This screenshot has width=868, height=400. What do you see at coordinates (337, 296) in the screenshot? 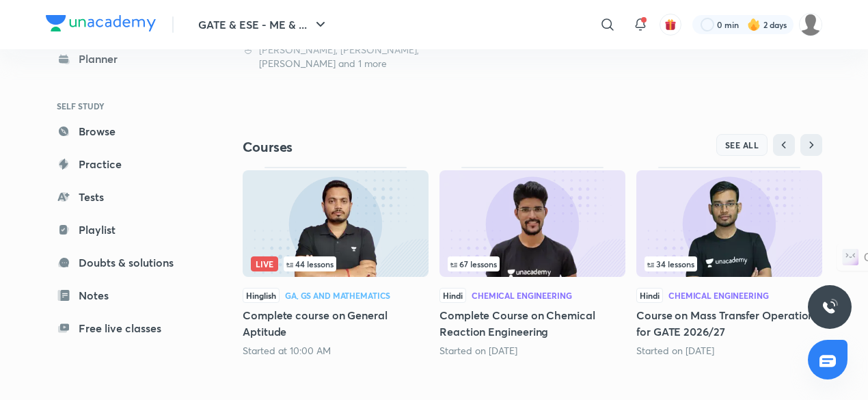
I see `div: GA, GS and Mathematics` at bounding box center [337, 296].